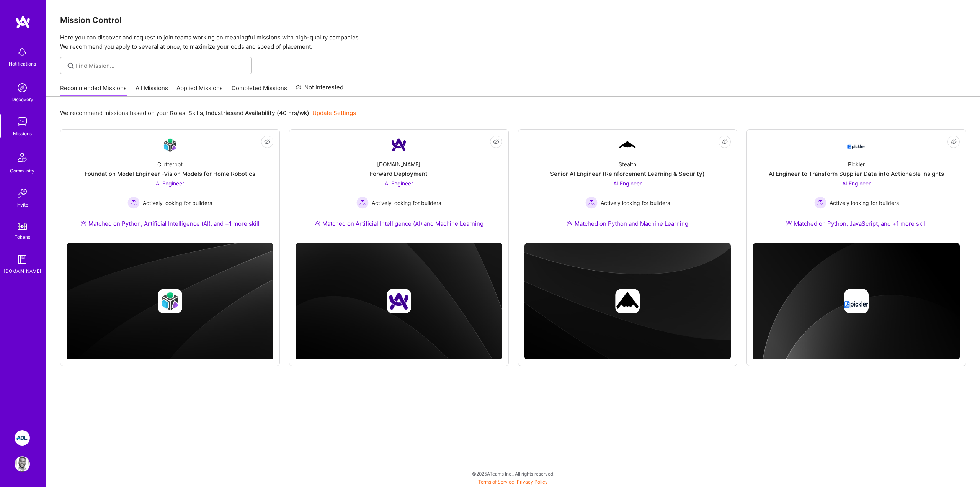  I want to click on img: Community, so click(22, 157).